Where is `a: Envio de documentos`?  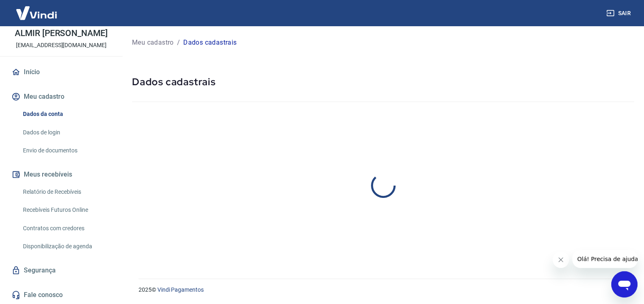
a: Envio de documentos is located at coordinates (66, 151).